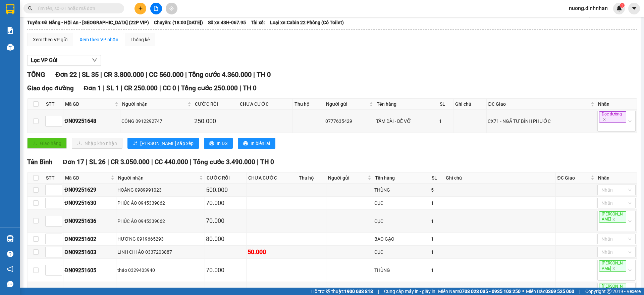 The width and height of the screenshot is (644, 295). What do you see at coordinates (156, 8) in the screenshot?
I see `span: file-add` at bounding box center [156, 8].